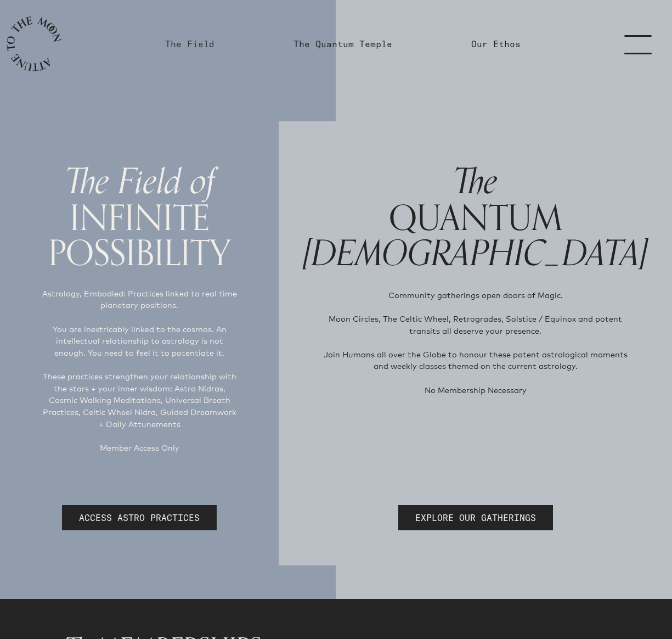  What do you see at coordinates (139, 370) in the screenshot?
I see `p: Astrology, Embodied: Practices linked to real time planetary positions. You are inextricably link...` at bounding box center [139, 370].